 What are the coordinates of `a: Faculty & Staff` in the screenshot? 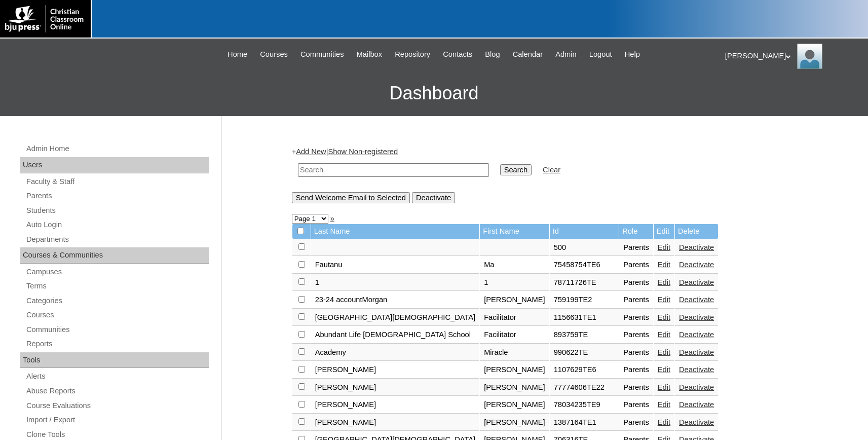 It's located at (117, 182).